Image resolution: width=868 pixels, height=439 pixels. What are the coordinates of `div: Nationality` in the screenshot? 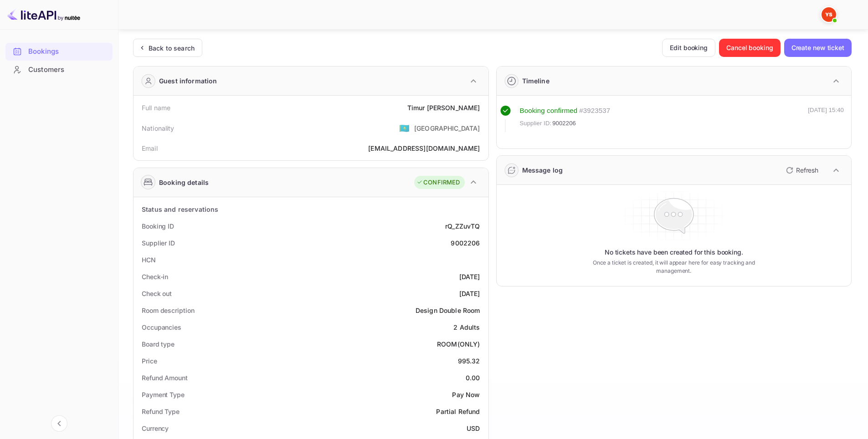 It's located at (158, 128).